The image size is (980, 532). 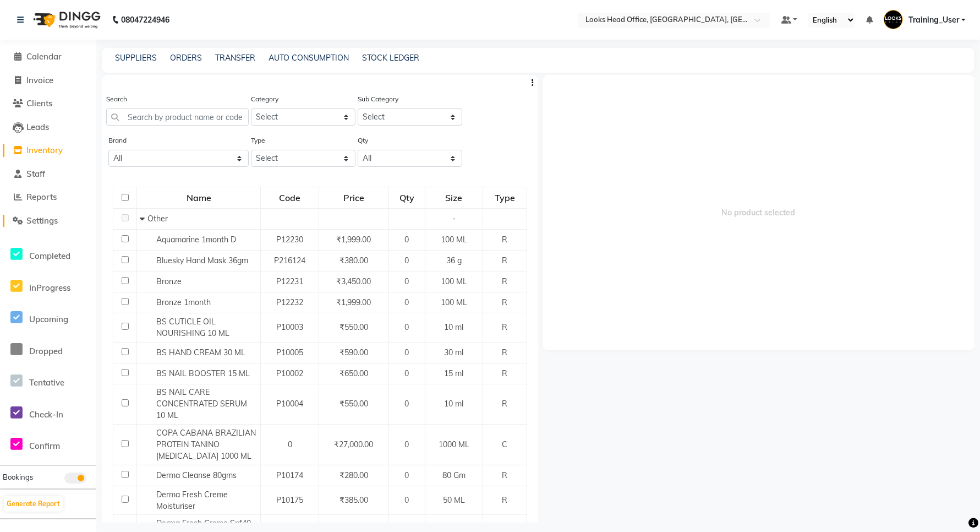 What do you see at coordinates (48, 57) in the screenshot?
I see `a: Calendar` at bounding box center [48, 57].